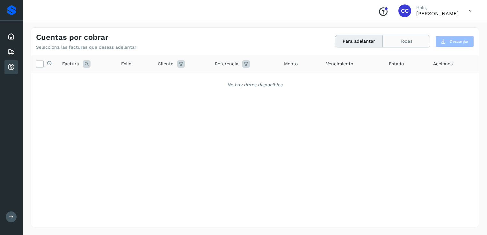 This screenshot has width=487, height=235. I want to click on span: Descargar, so click(459, 41).